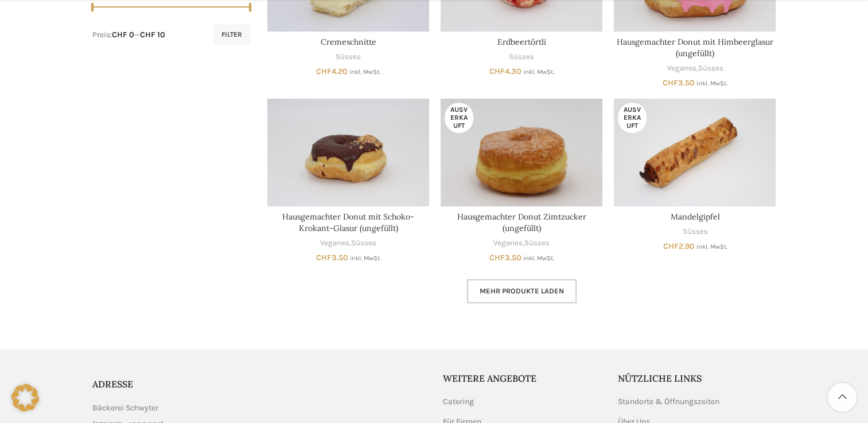 Image resolution: width=868 pixels, height=423 pixels. What do you see at coordinates (522, 291) in the screenshot?
I see `span: Mehr Produkte laden` at bounding box center [522, 291].